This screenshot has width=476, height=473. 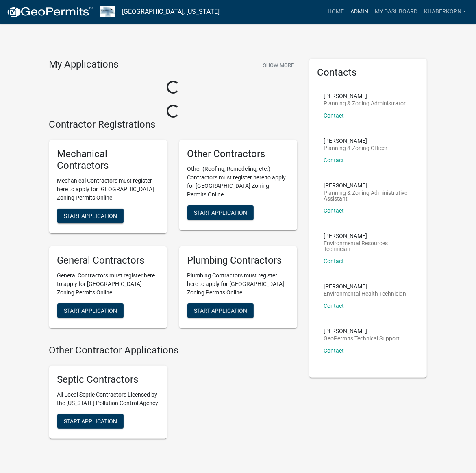 I want to click on h4: Contractor Registrations, so click(x=174, y=124).